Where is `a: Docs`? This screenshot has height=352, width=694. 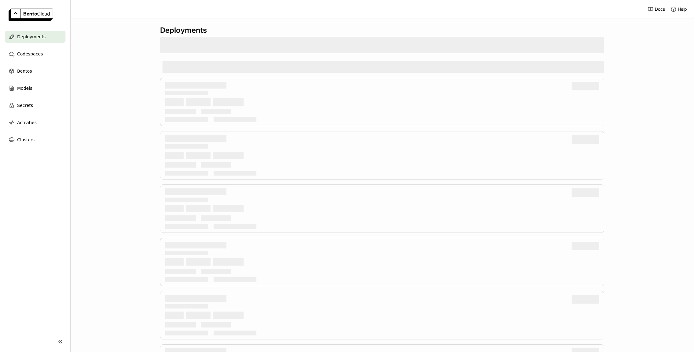
a: Docs is located at coordinates (656, 9).